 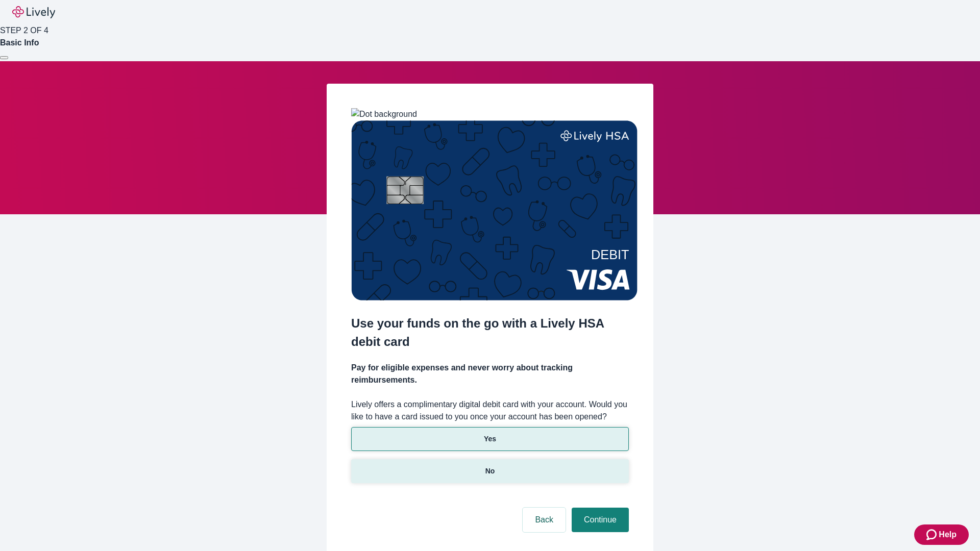 What do you see at coordinates (600, 520) in the screenshot?
I see `button: Continue` at bounding box center [600, 520].